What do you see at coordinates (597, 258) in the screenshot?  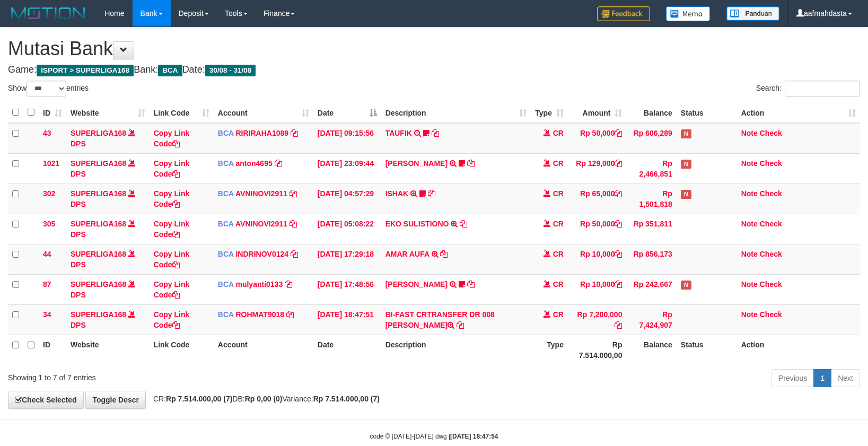 I see `td: Rp 10,000` at bounding box center [597, 258].